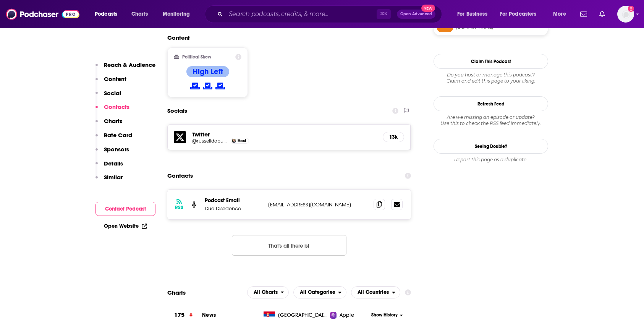 This screenshot has width=644, height=326. I want to click on button: Contact Podcast, so click(125, 209).